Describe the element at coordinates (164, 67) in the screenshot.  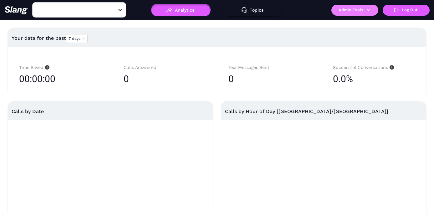
I see `div: Calls Answered` at that location.